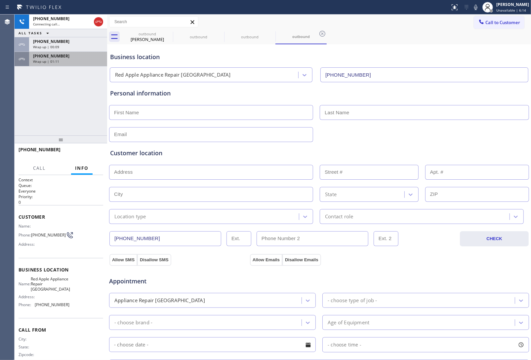 This screenshot has height=360, width=531. Describe the element at coordinates (477, 194) in the screenshot. I see `input: ZIP` at that location.